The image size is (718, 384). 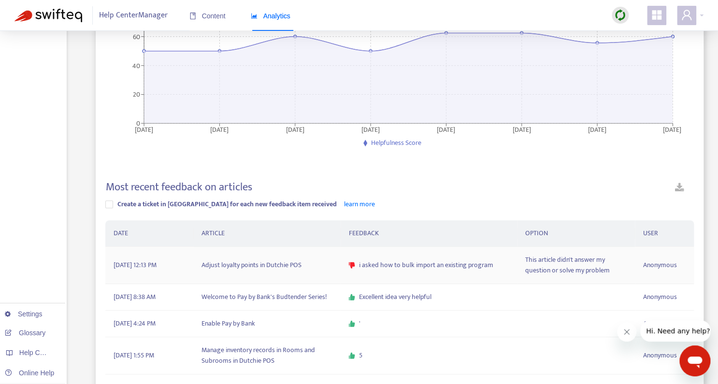 I want to click on a: Online Help, so click(x=29, y=373).